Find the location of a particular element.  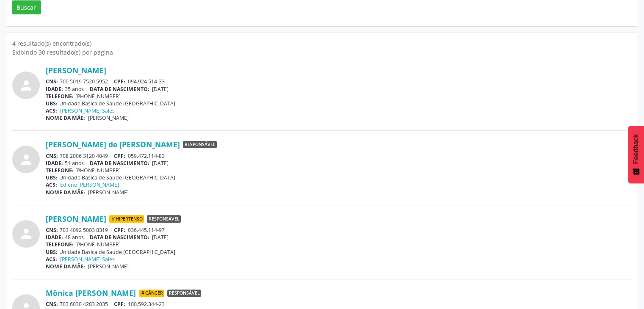

div: 703 4092 5003 8319 is located at coordinates (339, 230).